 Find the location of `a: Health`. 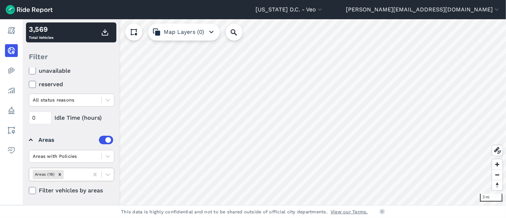

a: Health is located at coordinates (11, 150).